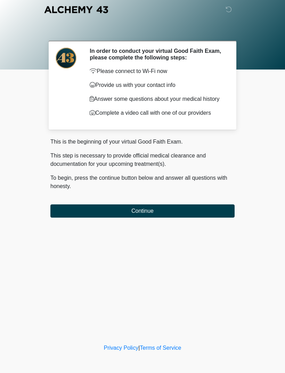  What do you see at coordinates (121, 348) in the screenshot?
I see `a: Privacy Policy` at bounding box center [121, 348].